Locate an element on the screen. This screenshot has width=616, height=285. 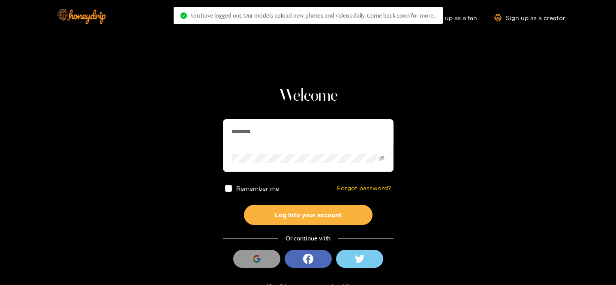
h1: Welcome is located at coordinates (308, 96).